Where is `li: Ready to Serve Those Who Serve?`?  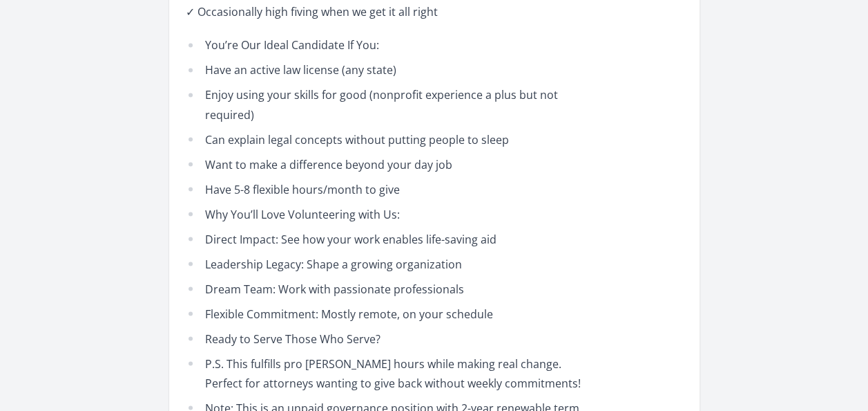
li: Ready to Serve Those Who Serve? is located at coordinates (388, 338).